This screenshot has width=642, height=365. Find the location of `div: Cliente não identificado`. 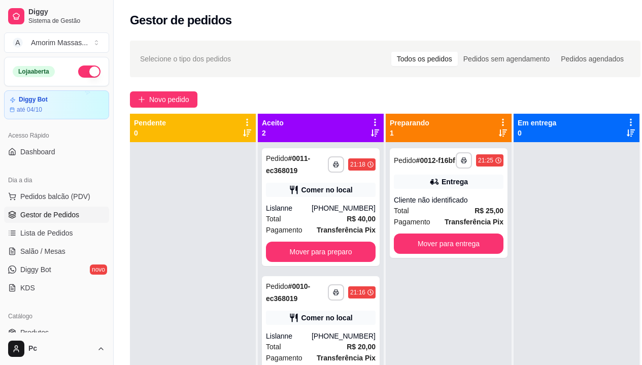

div: Cliente não identificado is located at coordinates (449, 200).